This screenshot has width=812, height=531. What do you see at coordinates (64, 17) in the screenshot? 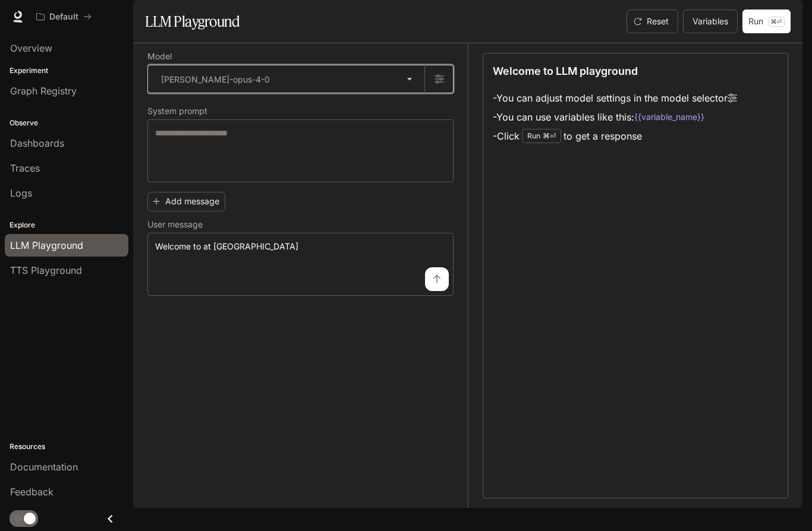
I see `p: Default` at bounding box center [64, 17].